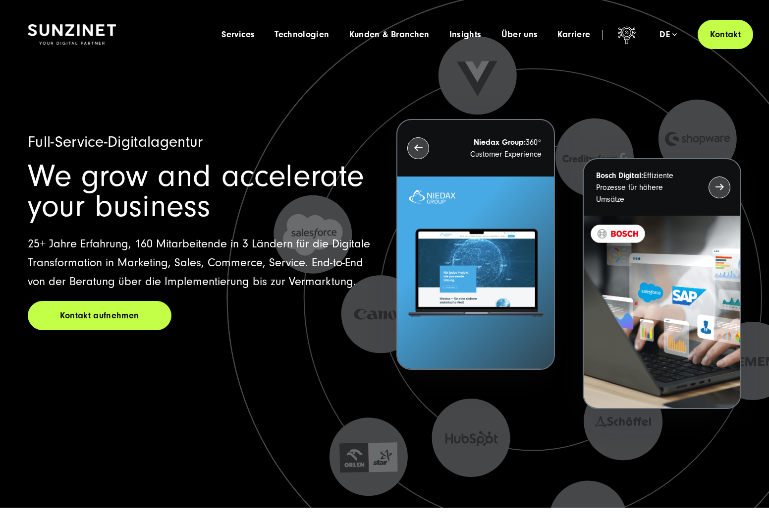  I want to click on p: 25+ Jahre Erfahrung, 160 Mitarbeitende in 3 Ländern für die Digitale Transformation in Marketing,..., so click(200, 263).